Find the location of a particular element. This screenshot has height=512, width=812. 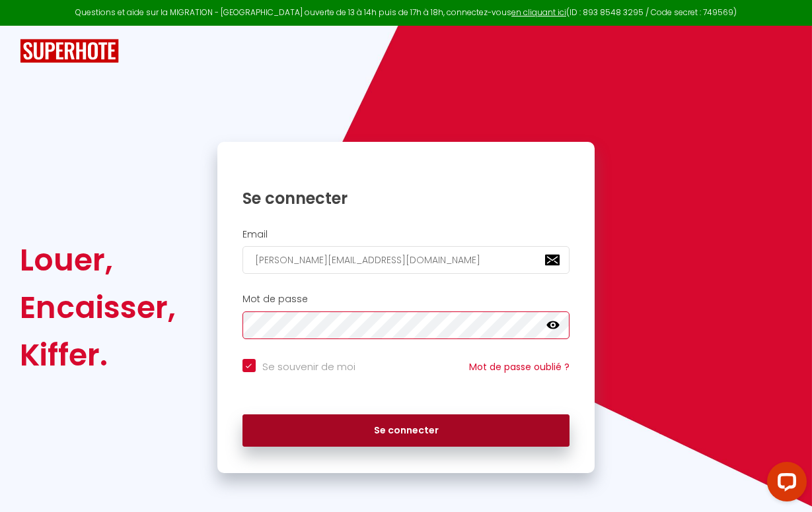

button: Open LiveChat chat widget is located at coordinates (30, 25).